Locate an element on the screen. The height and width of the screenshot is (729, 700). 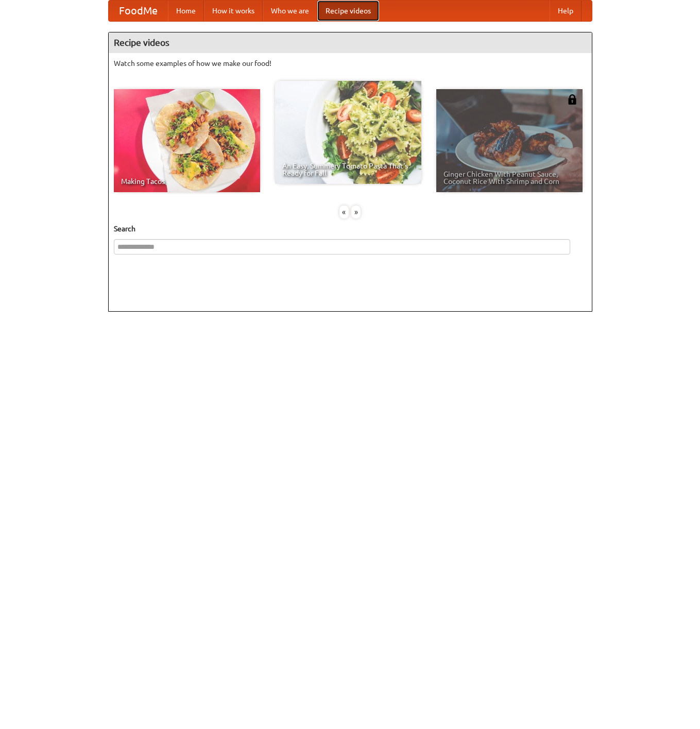
img: 483408.png is located at coordinates (572, 100).